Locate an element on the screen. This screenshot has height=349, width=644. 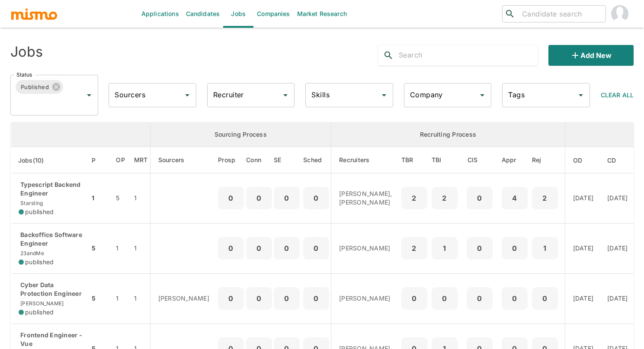
span: CD is located at coordinates (617, 161).